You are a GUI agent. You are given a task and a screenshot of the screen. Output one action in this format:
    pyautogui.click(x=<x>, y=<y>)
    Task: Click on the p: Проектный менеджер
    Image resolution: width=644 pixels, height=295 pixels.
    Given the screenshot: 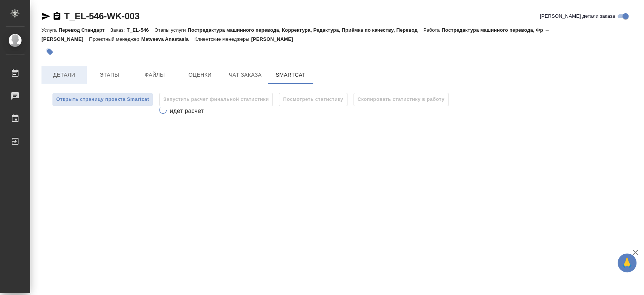 What is the action you would take?
    pyautogui.click(x=115, y=39)
    